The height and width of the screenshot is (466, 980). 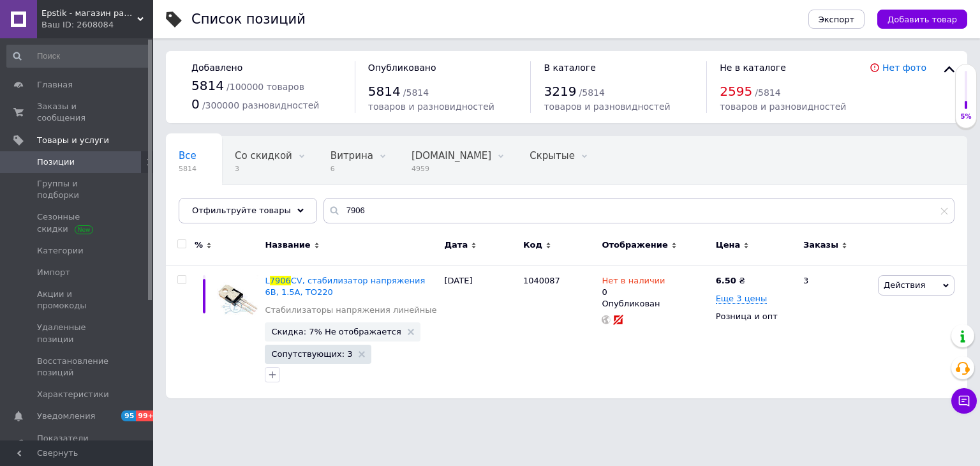 I want to click on a: L7906CV, стабилизатор напряжения 6В, 1.5А, TO220, so click(x=344, y=286).